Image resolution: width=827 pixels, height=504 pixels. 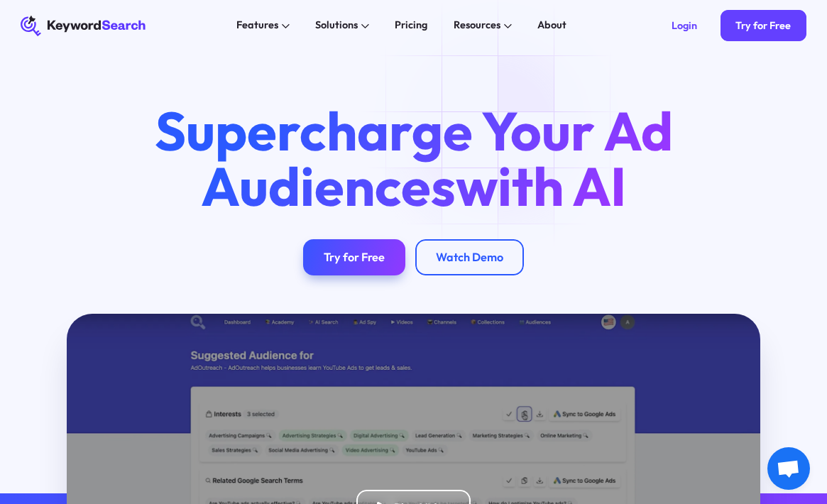 What do you see at coordinates (257, 25) in the screenshot?
I see `div: Features` at bounding box center [257, 25].